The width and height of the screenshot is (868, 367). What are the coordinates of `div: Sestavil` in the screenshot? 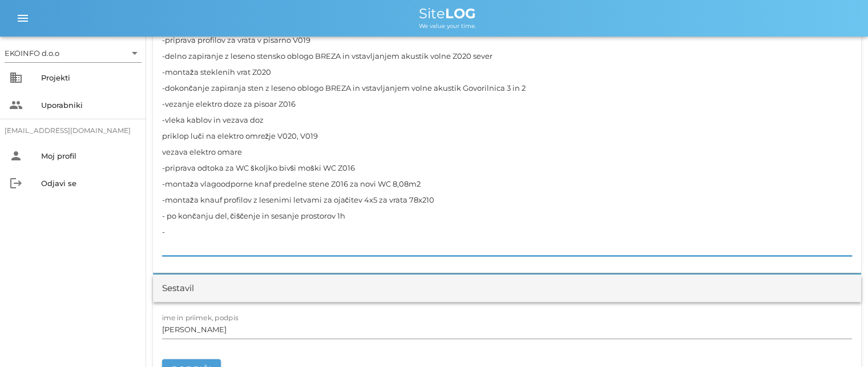 It's located at (178, 288).